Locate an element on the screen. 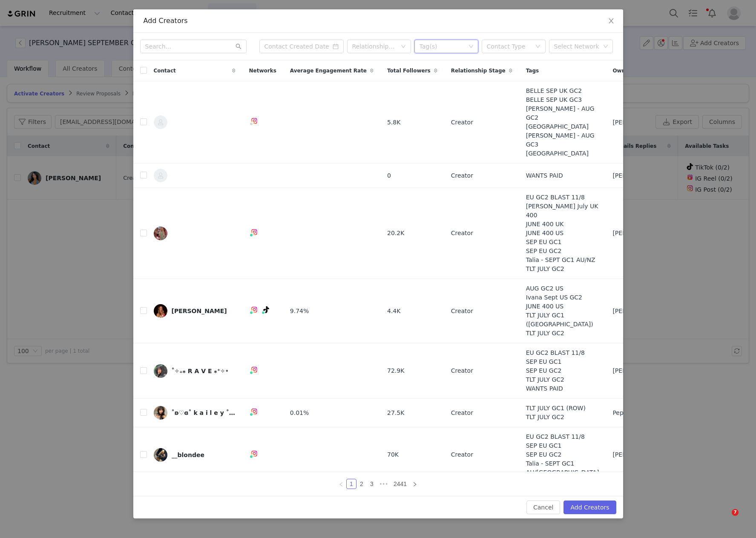 The image size is (756, 538). span: 9.74% is located at coordinates (300, 311).